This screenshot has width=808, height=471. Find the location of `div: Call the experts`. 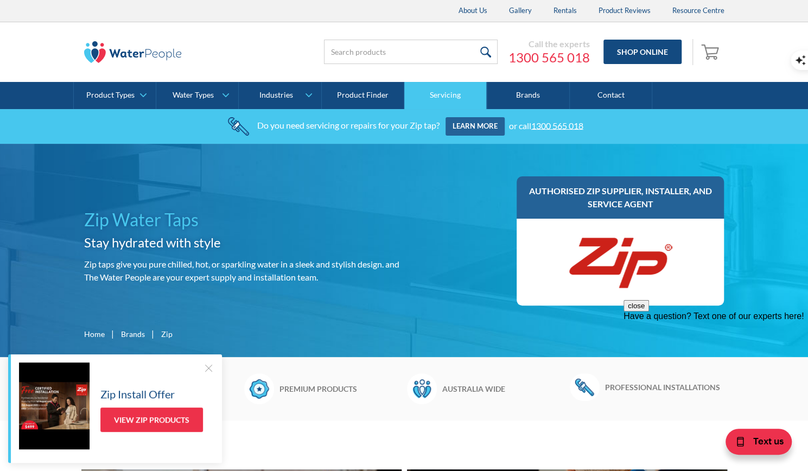

div: Call the experts is located at coordinates (549, 44).